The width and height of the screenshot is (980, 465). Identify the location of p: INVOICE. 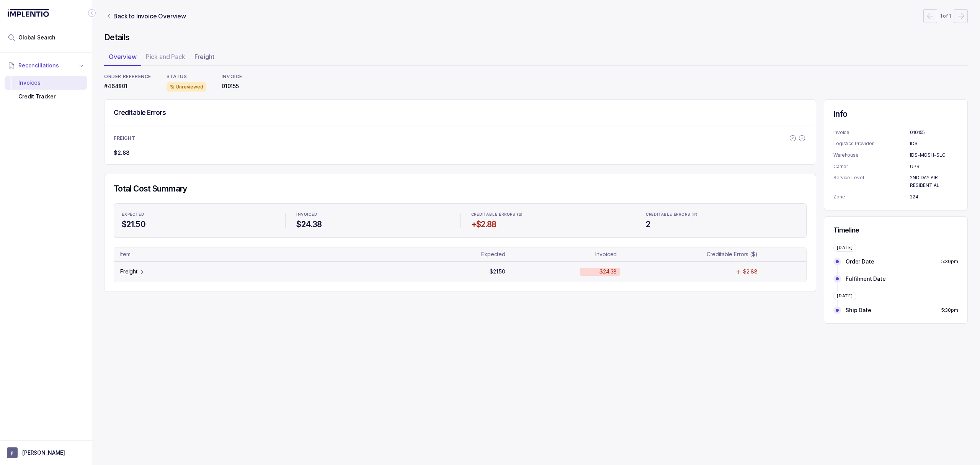
(232, 77).